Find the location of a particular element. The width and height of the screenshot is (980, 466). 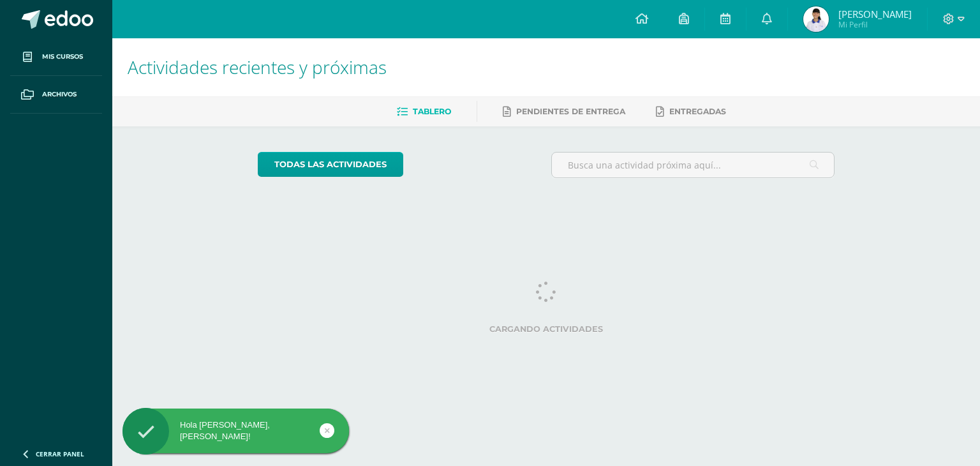

span: Mi Perfil is located at coordinates (875, 24).